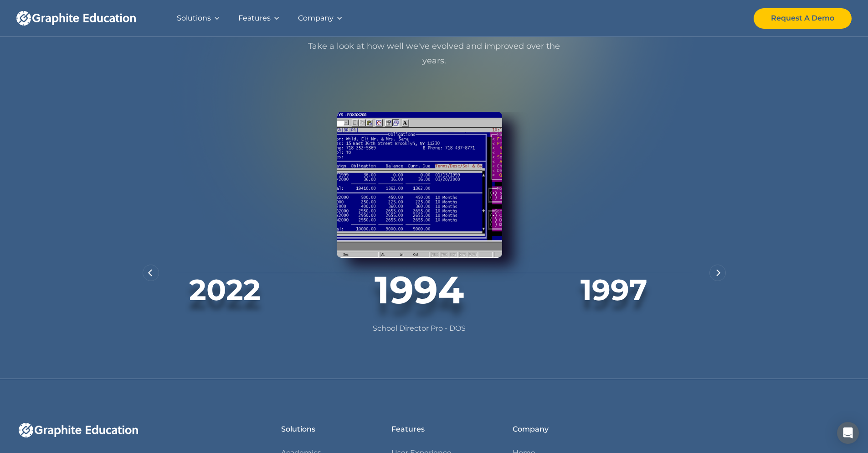  I want to click on div: 1997, so click(614, 289).